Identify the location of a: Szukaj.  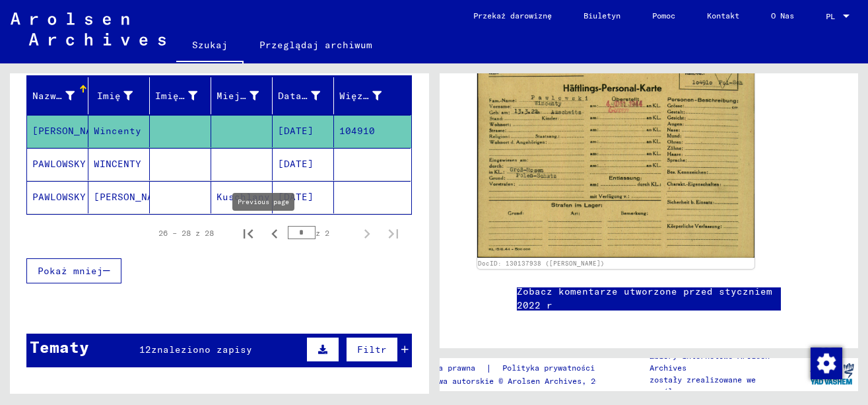
(210, 46).